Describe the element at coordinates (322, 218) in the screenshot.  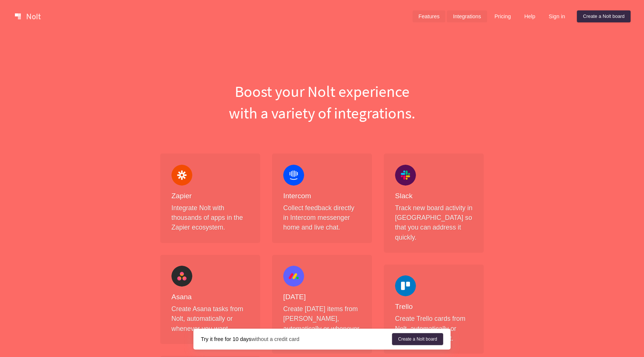
I see `p: Collect feedback directly in Intercom messenger home and live chat.` at that location.